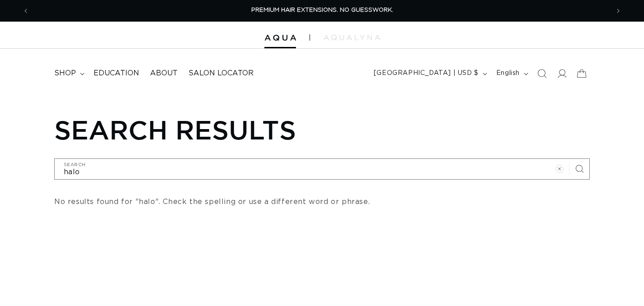 The width and height of the screenshot is (644, 306). What do you see at coordinates (559, 169) in the screenshot?
I see `button: Clear search term` at bounding box center [559, 169].